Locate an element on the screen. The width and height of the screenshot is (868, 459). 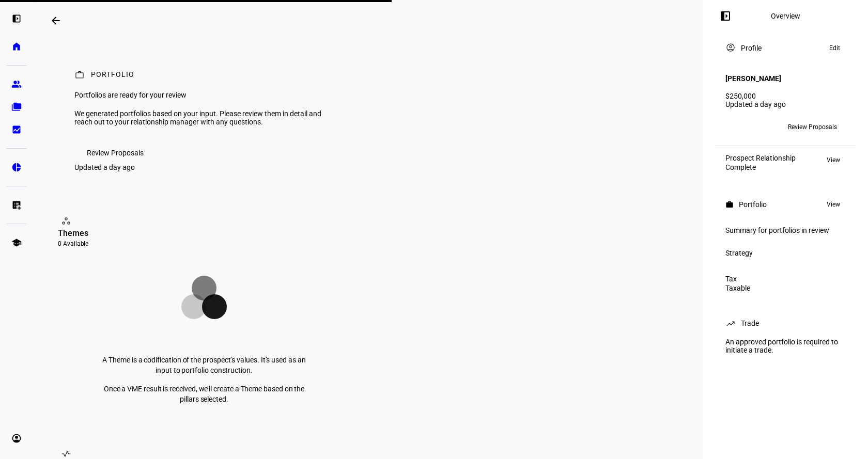
p: Once a VME result is received, we’ll create a Theme based on the pillars selected. is located at coordinates (204, 394).